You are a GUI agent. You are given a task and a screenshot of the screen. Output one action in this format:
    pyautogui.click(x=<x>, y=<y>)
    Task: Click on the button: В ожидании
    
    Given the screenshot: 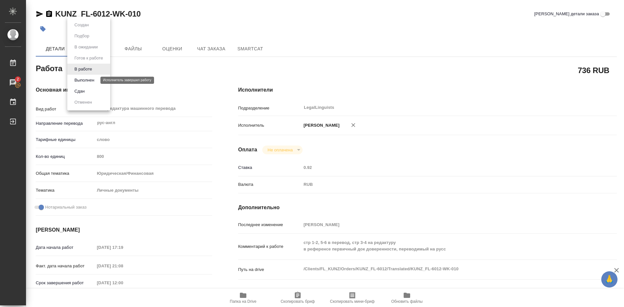 What is the action you would take?
    pyautogui.click(x=86, y=47)
    